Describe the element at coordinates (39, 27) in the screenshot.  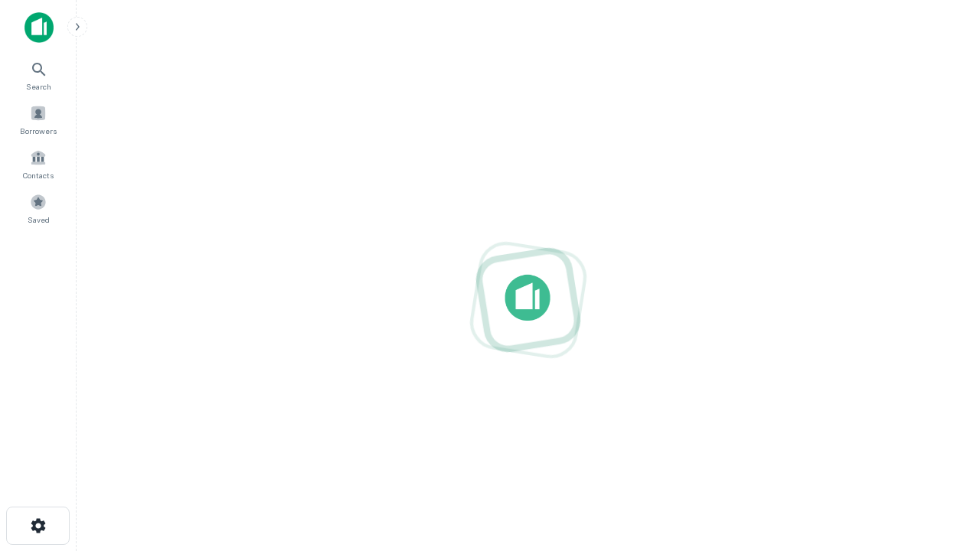
I see `img: capitalize-icon.png` at that location.